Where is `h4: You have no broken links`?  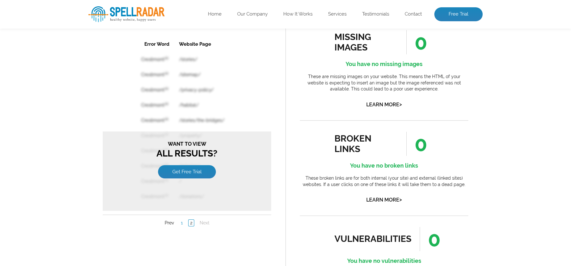
h4: You have no broken links is located at coordinates (384, 166).